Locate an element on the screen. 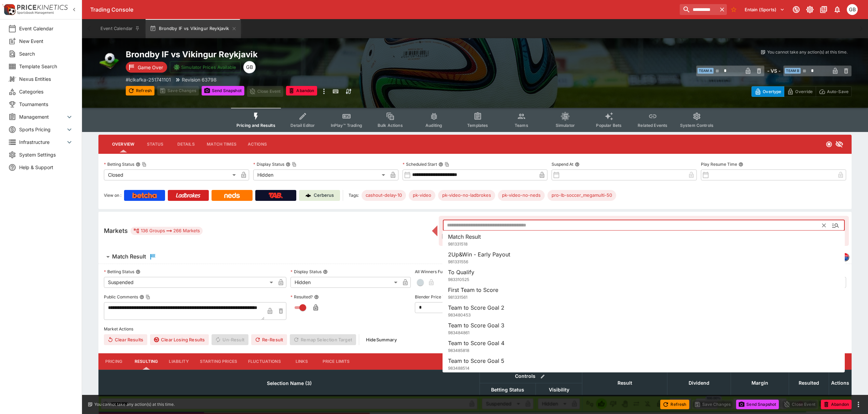  p: Overtype is located at coordinates (772, 92).